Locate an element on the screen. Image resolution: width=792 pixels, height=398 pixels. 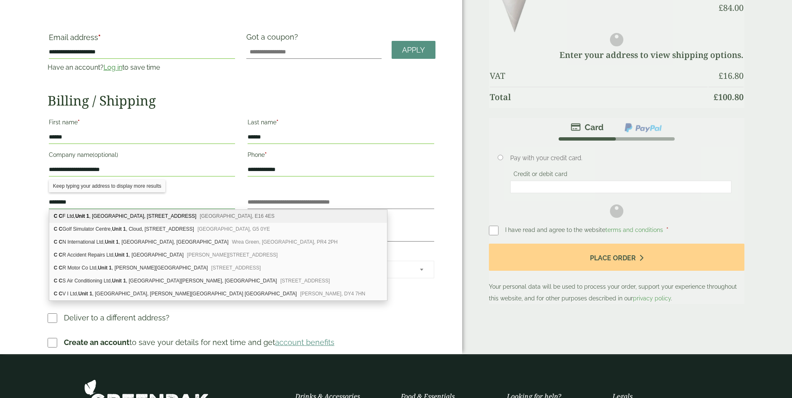
a: Log in is located at coordinates (113, 67).